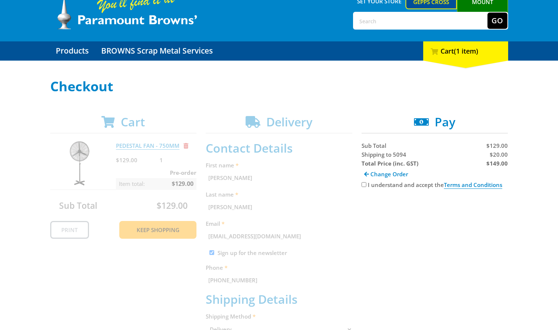  I want to click on strong: Total Price (inc. GST), so click(390, 163).